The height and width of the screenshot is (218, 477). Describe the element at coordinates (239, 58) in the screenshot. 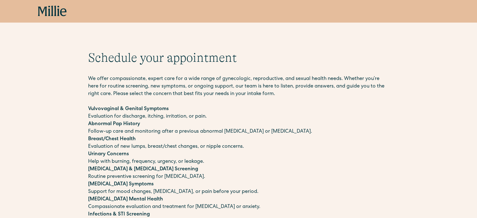

I see `h1: Schedule your appointment` at that location.